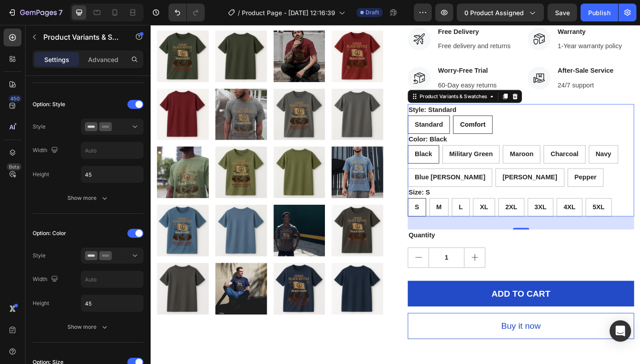 Image resolution: width=640 pixels, height=364 pixels. What do you see at coordinates (49, 104) in the screenshot?
I see `div: Option: Style` at bounding box center [49, 104].